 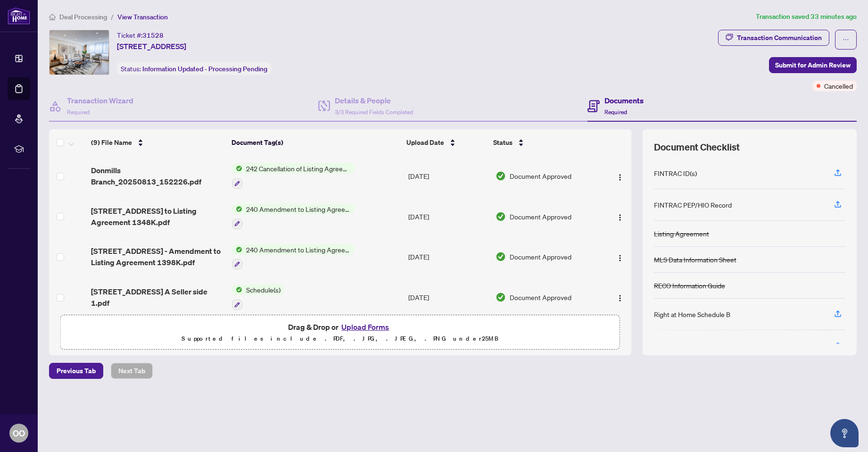 What do you see at coordinates (503, 143) in the screenshot?
I see `span: Status` at bounding box center [503, 143].